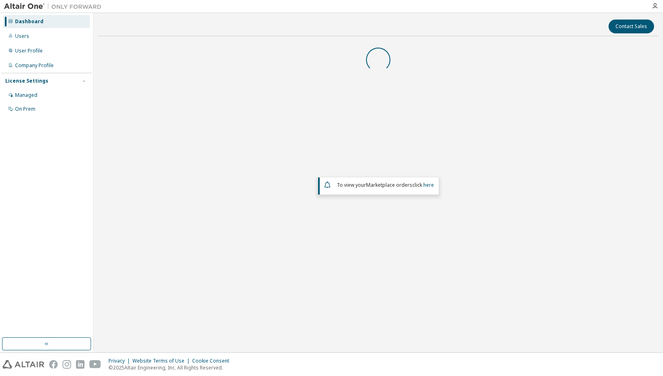 This screenshot has height=376, width=663. Describe the element at coordinates (162, 361) in the screenshot. I see `div: Website Terms of Use` at that location.